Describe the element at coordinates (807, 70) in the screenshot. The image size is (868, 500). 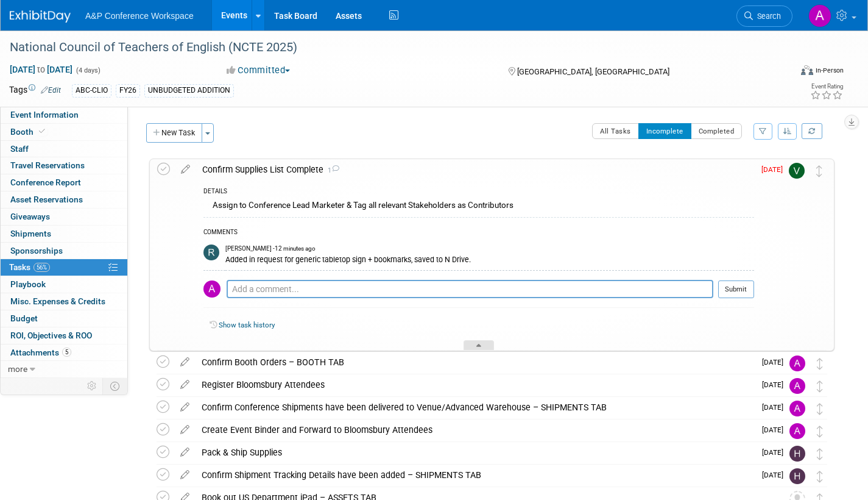
I see `img: Format-Inperson.png` at that location.